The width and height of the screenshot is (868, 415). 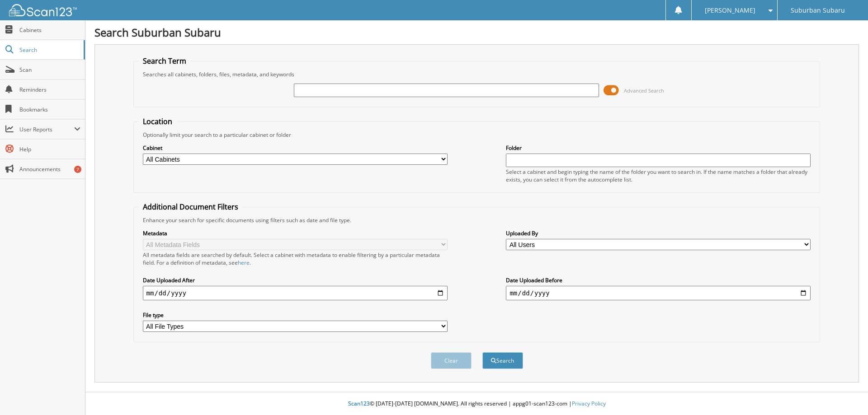 What do you see at coordinates (451, 361) in the screenshot?
I see `button: Clear` at bounding box center [451, 361].